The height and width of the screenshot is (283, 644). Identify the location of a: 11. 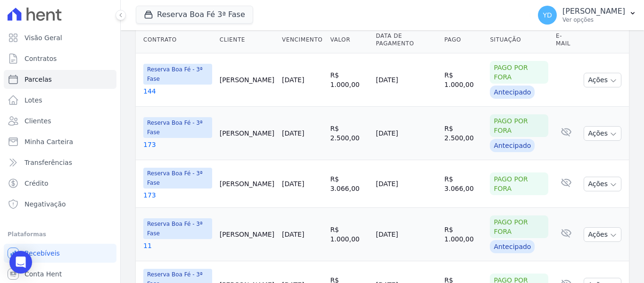
(178, 246).